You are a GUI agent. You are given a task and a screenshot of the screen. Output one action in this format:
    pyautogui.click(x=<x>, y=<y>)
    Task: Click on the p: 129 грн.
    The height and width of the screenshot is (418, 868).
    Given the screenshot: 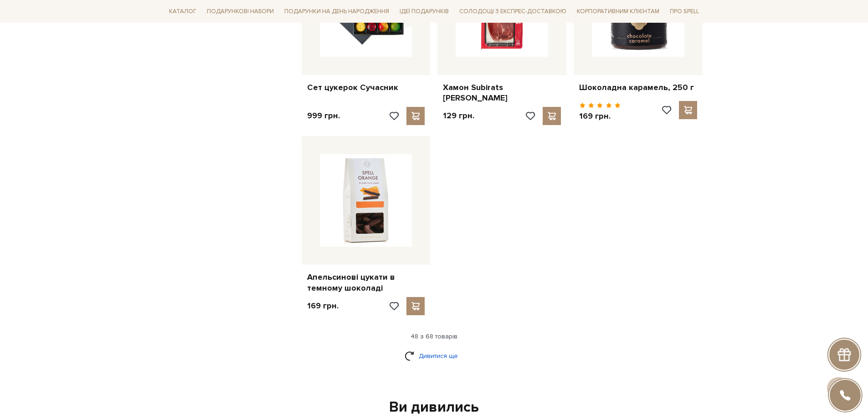 What is the action you would take?
    pyautogui.click(x=459, y=115)
    